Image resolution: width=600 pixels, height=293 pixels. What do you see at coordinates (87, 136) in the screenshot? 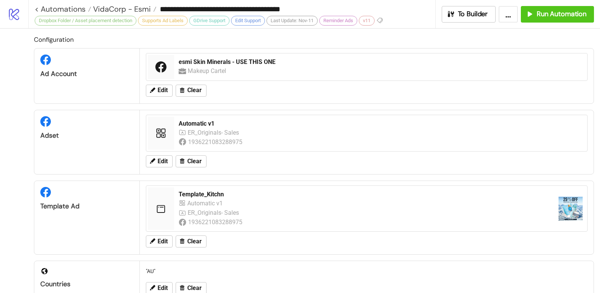
I see `div: Adset` at bounding box center [87, 136].